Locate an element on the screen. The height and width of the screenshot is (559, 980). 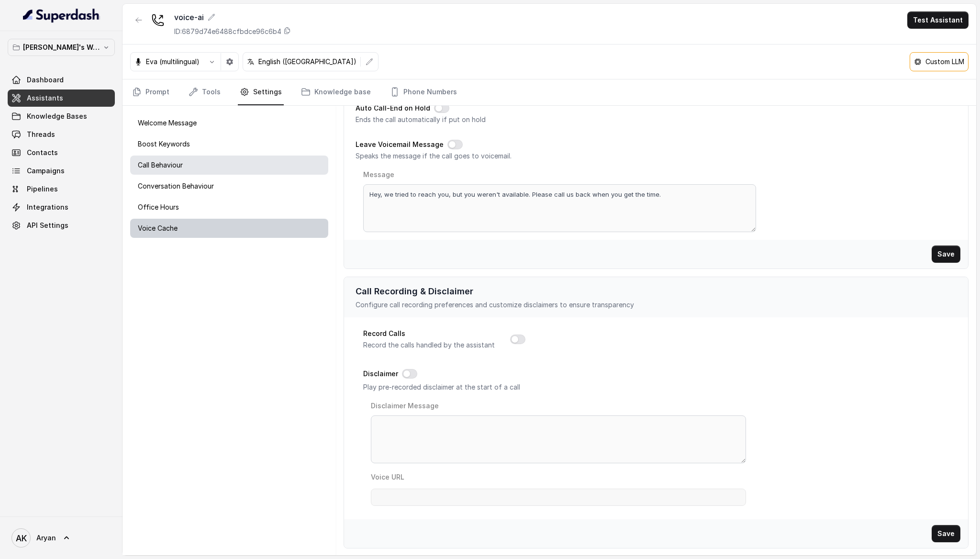
text: AK is located at coordinates (22, 537).